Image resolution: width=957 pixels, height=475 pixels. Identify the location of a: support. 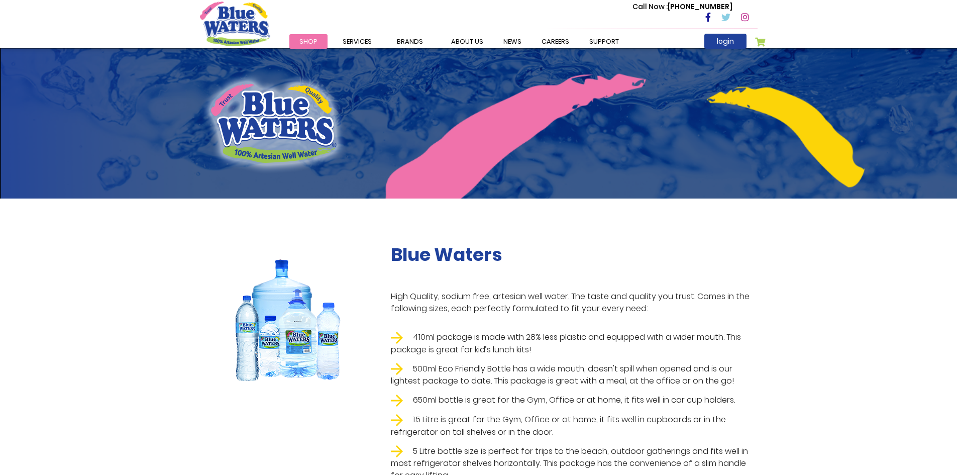
(604, 41).